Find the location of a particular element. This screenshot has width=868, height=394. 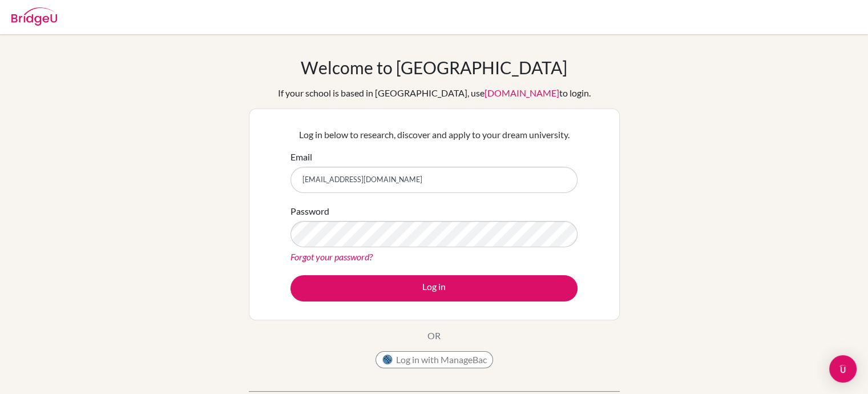

button: Log in is located at coordinates (434, 288).